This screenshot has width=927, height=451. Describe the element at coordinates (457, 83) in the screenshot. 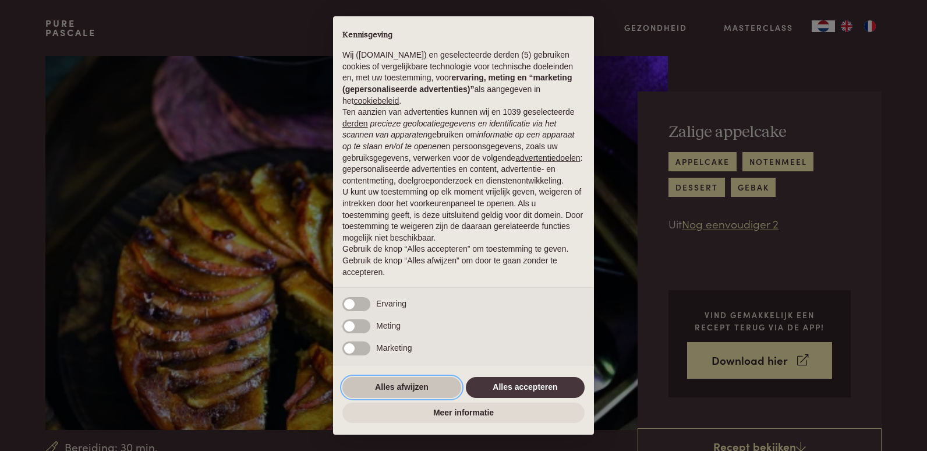

I see `strong: ervaring, meting en “marketing (gepersonaliseerde advertenties)”` at that location.